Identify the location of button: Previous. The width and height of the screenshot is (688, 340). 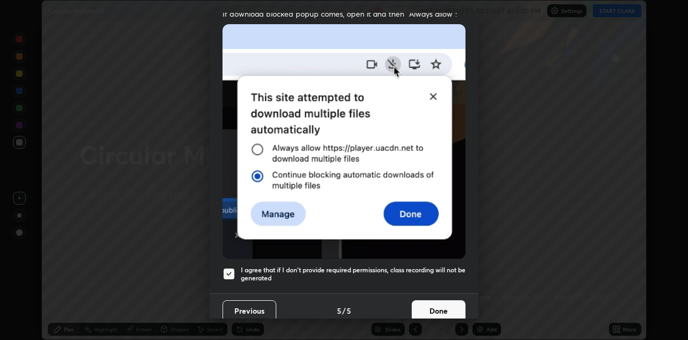
(249, 311).